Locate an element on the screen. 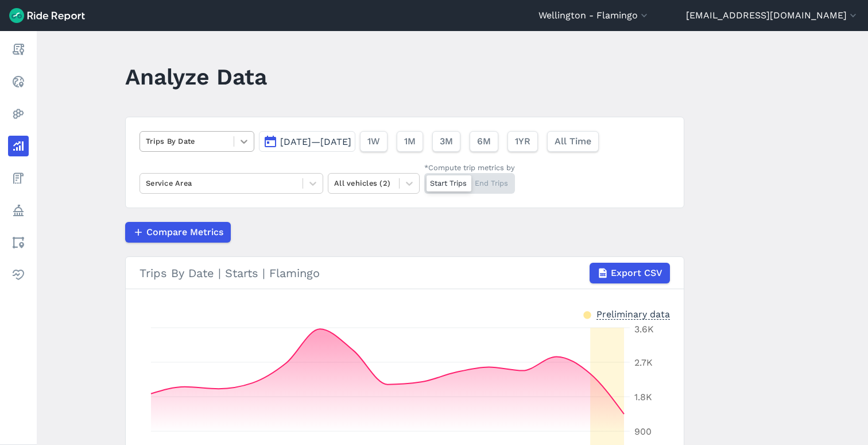 The height and width of the screenshot is (445, 868). tspan: 3.6K is located at coordinates (644, 328).